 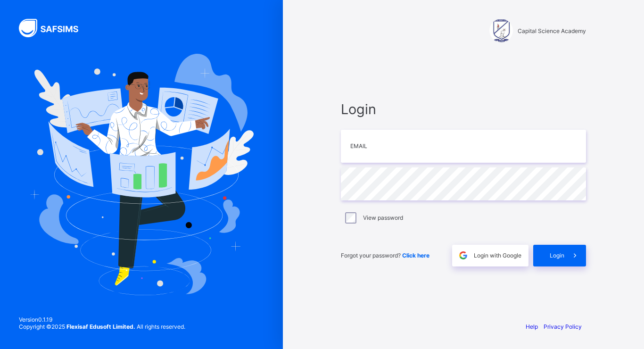 What do you see at coordinates (141, 174) in the screenshot?
I see `img: Hero Image` at bounding box center [141, 174].